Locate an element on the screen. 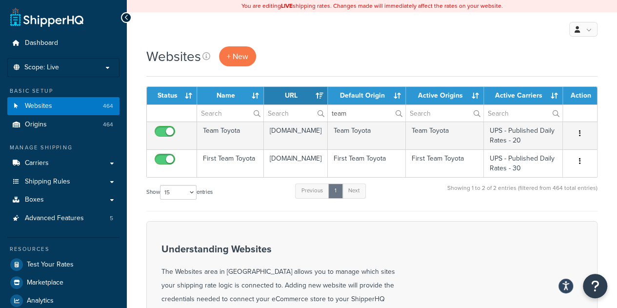 The image size is (617, 308). div: Showing 1 to 2 of 2 entries (filtered from 464 total entries) is located at coordinates (522, 193).